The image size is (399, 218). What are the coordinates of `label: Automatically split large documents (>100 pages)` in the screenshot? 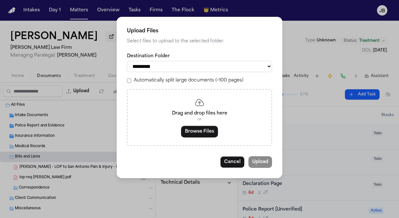 It's located at (189, 81).